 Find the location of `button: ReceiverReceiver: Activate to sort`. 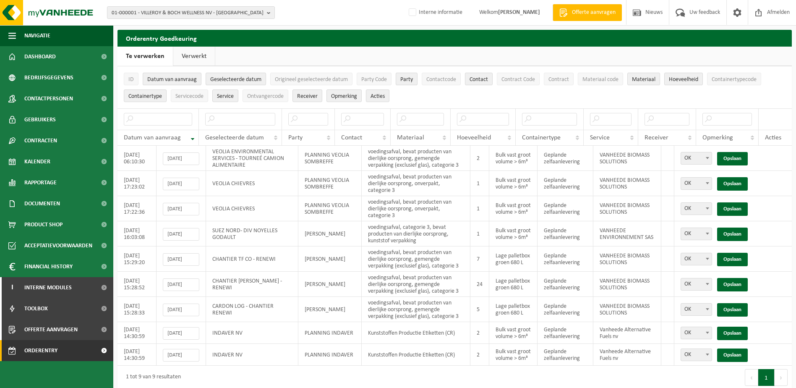

button: ReceiverReceiver: Activate to sort is located at coordinates (307, 96).